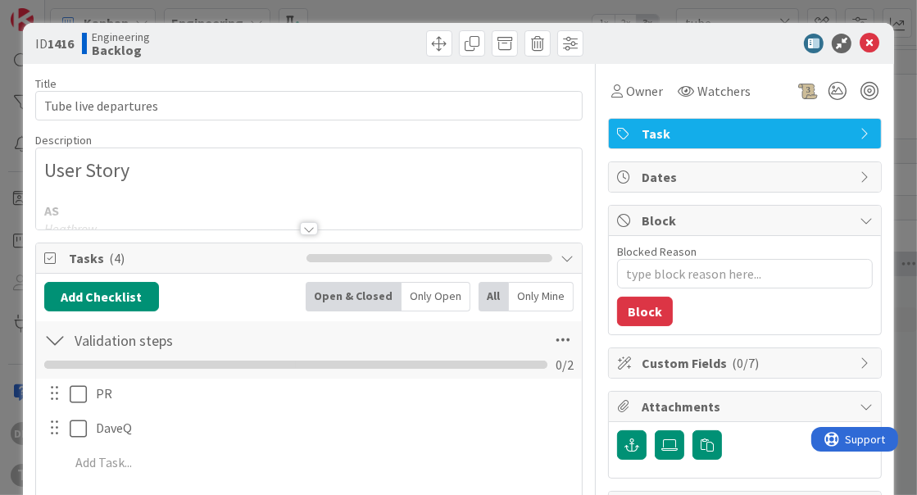 The width and height of the screenshot is (917, 495). What do you see at coordinates (645, 312) in the screenshot?
I see `button: Block` at bounding box center [645, 312].